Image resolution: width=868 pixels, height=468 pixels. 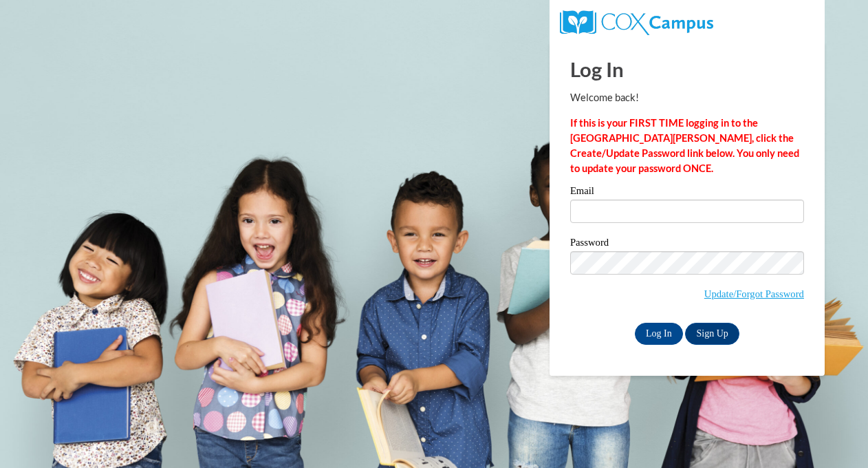 I want to click on input: Log In, so click(x=659, y=333).